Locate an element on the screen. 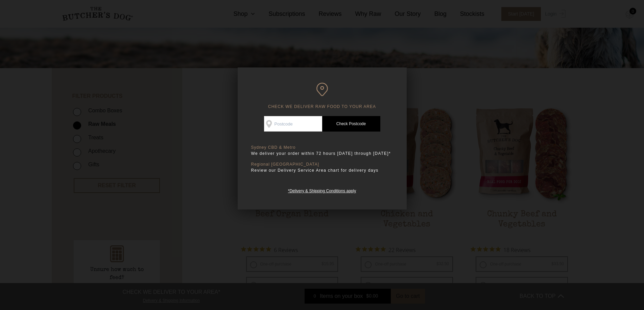  h6: CHECK WE DELIVER RAW FOOD TO YOUR AREA is located at coordinates (322, 96).